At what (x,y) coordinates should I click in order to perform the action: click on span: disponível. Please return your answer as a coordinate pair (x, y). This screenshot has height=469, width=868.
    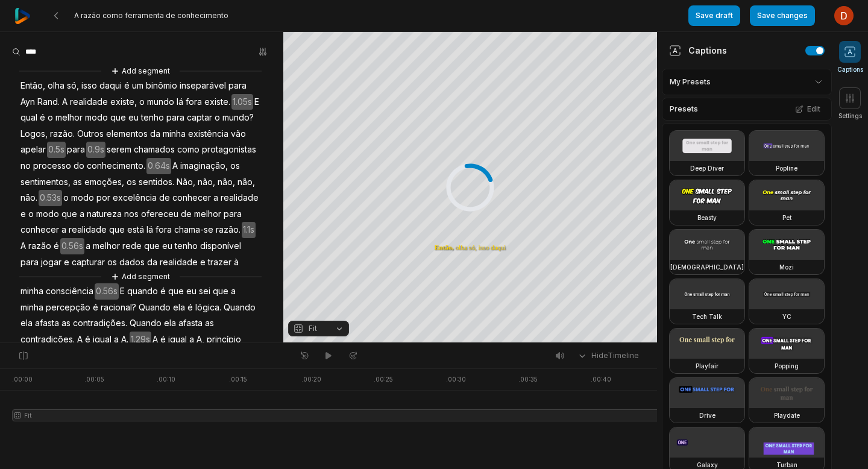
    Looking at the image, I should click on (221, 246).